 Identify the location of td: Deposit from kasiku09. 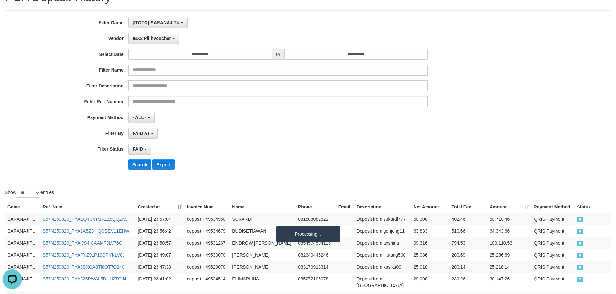
(382, 267).